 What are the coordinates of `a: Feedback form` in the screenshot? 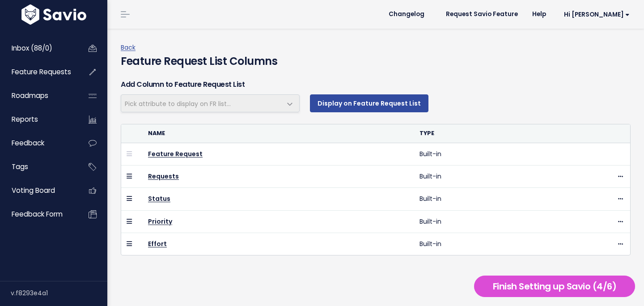 It's located at (38, 214).